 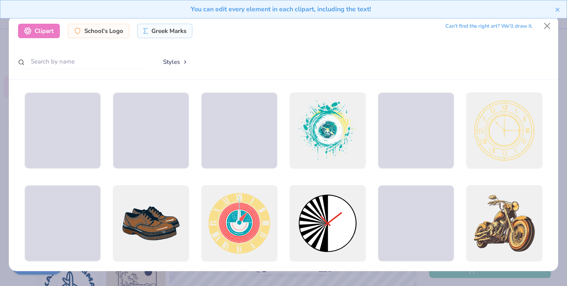 What do you see at coordinates (176, 62) in the screenshot?
I see `button: Styles` at bounding box center [176, 62].